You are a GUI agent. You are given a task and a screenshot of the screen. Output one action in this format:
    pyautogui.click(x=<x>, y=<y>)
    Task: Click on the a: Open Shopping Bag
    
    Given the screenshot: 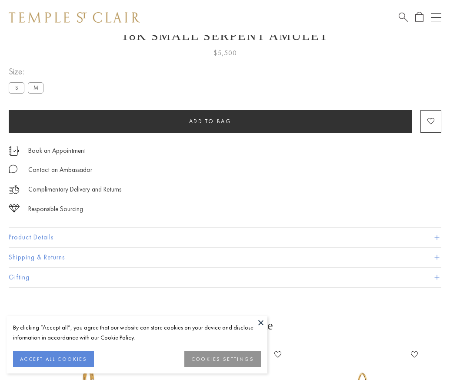 What is the action you would take?
    pyautogui.click(x=419, y=17)
    